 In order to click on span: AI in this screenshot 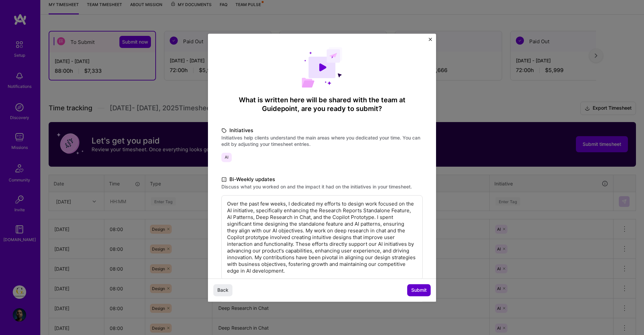, I will do `click(226, 157)`.